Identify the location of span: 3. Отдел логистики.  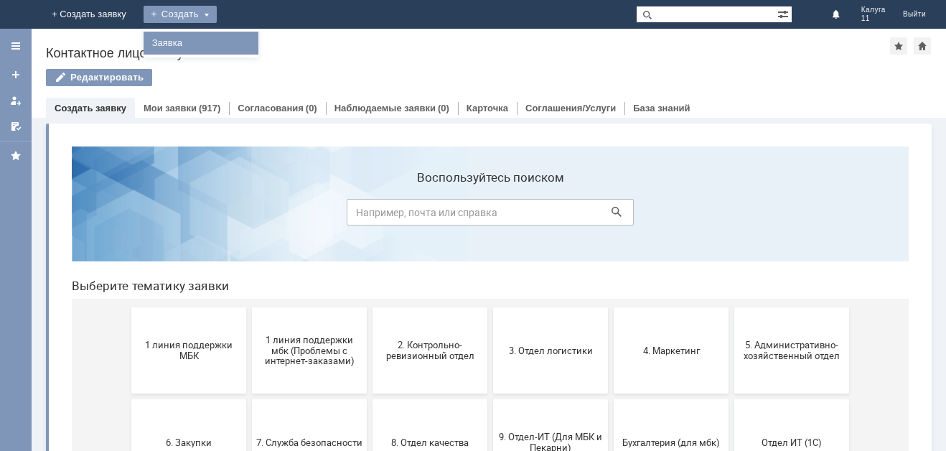
(490, 215).